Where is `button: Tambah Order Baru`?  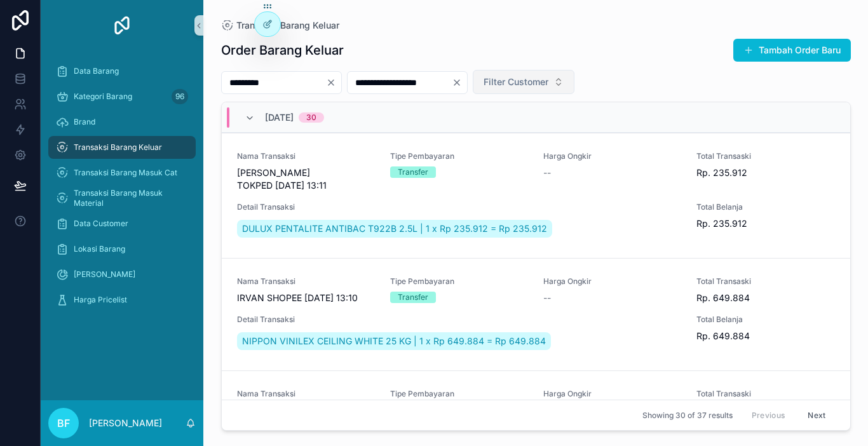
button: Tambah Order Baru is located at coordinates (792, 51).